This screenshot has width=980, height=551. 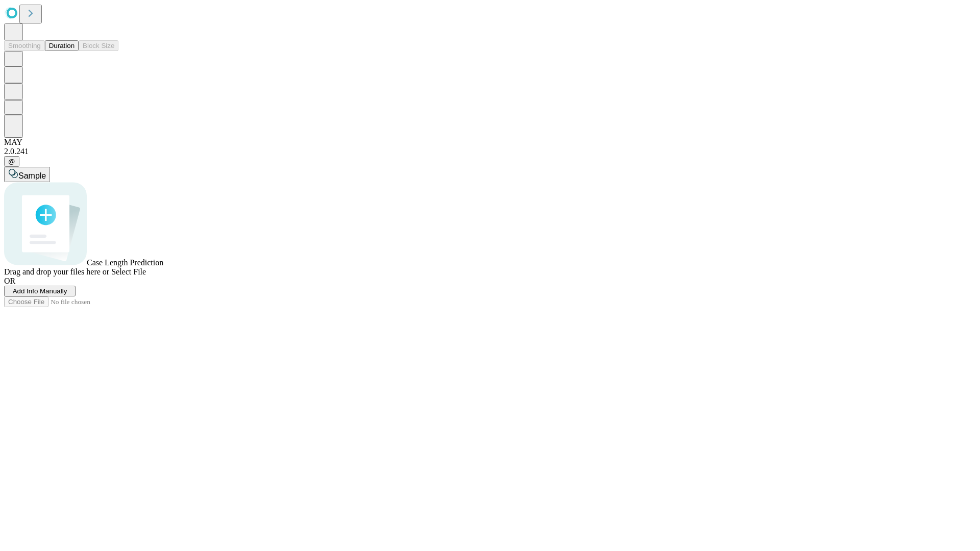 What do you see at coordinates (40, 291) in the screenshot?
I see `button: Add Info Manually` at bounding box center [40, 291].